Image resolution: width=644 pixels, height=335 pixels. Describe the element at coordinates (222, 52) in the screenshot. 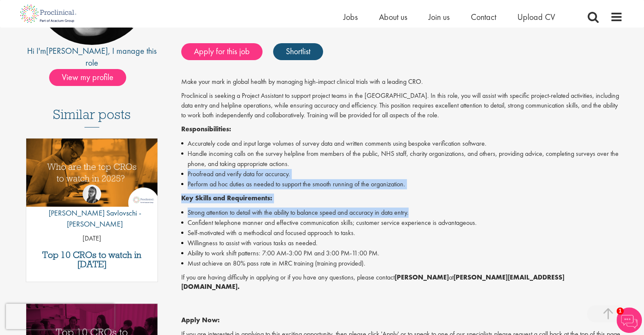

I see `a: Apply for this job` at that location.